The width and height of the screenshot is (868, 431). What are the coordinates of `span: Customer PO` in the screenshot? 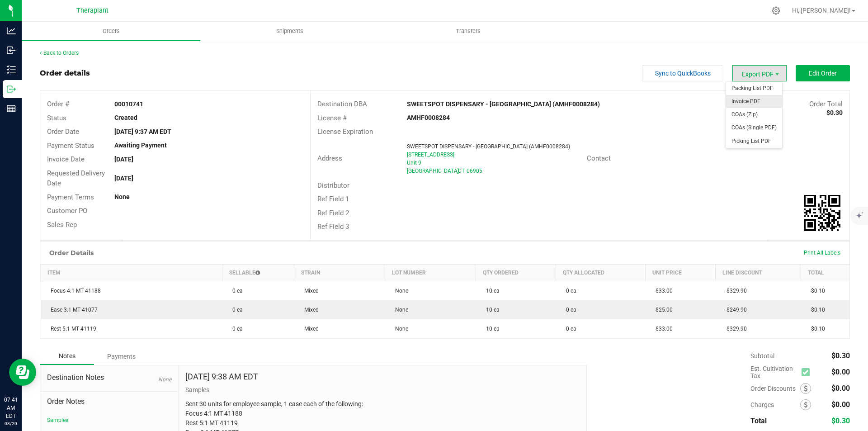 It's located at (67, 211).